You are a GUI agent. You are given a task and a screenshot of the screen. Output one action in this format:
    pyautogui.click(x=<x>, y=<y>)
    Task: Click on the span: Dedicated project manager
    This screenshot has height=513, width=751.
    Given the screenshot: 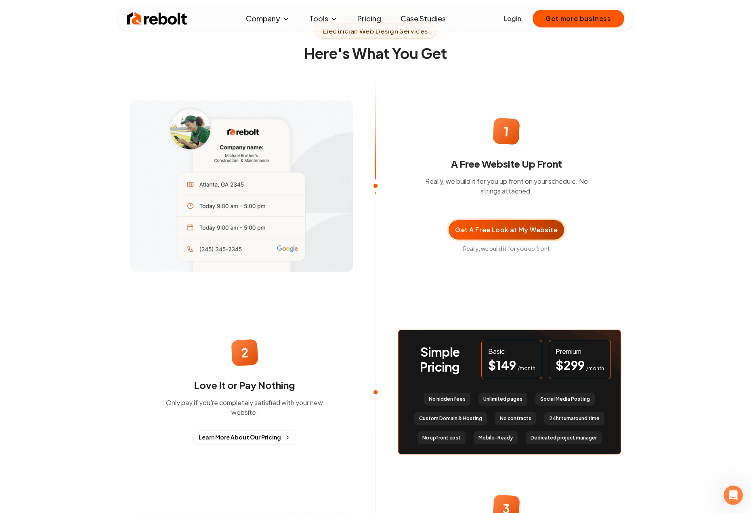 What is the action you would take?
    pyautogui.click(x=563, y=437)
    